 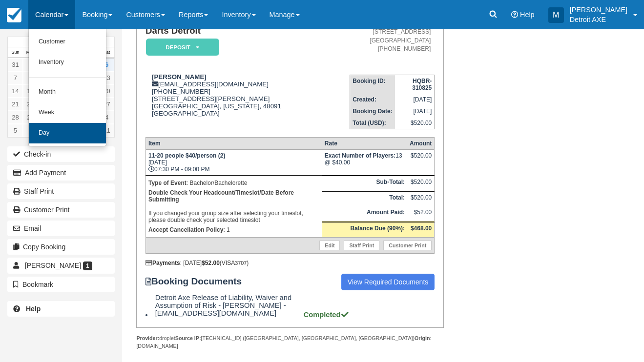 What do you see at coordinates (168, 183) in the screenshot?
I see `strong: Type of Event` at bounding box center [168, 183].